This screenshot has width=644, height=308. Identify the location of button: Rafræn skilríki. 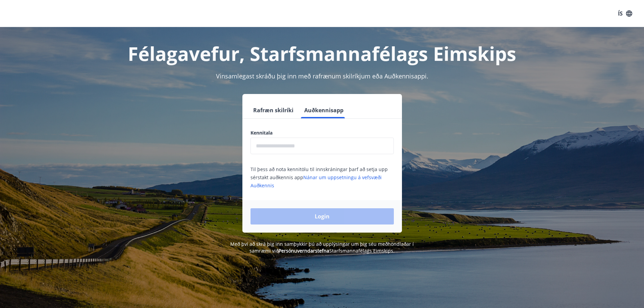
(273, 111).